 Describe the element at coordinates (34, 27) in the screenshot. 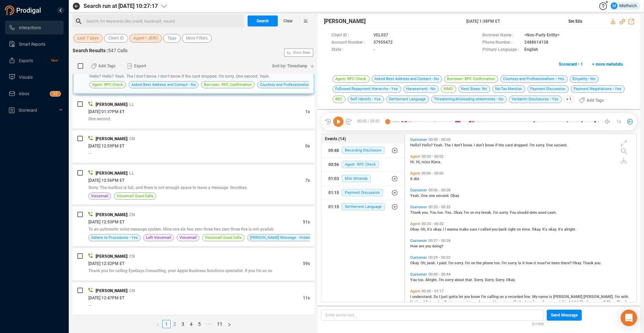

I see `a: Interactions` at that location.